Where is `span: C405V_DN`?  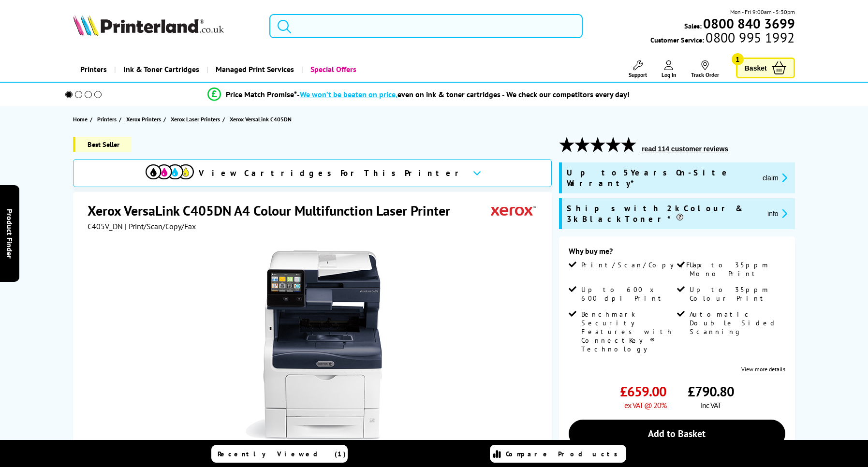
span: C405V_DN is located at coordinates (105, 227).